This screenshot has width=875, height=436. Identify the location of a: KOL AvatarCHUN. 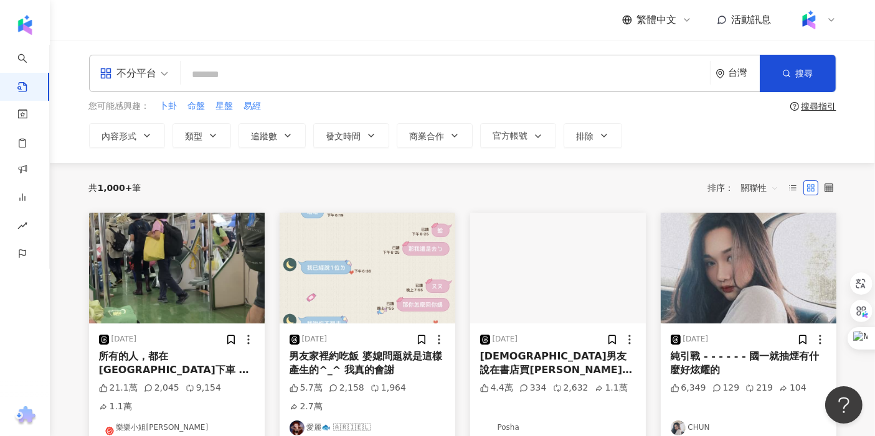
(748, 428).